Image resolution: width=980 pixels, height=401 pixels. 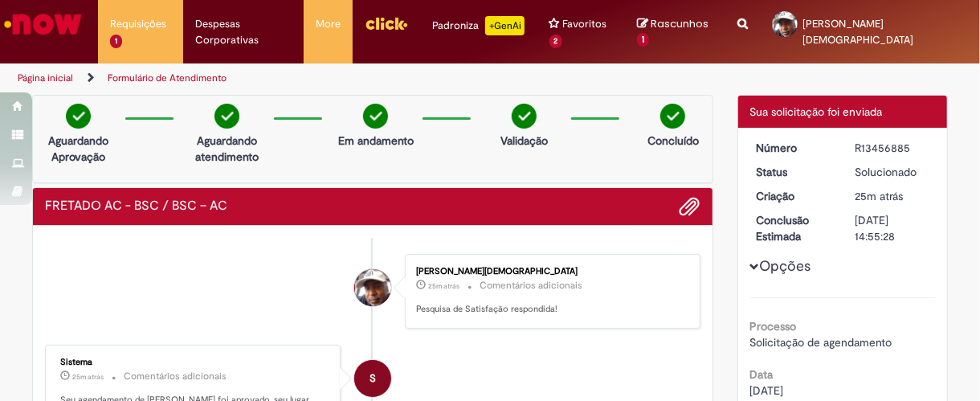 What do you see at coordinates (673, 141) in the screenshot?
I see `p: Concluído` at bounding box center [673, 141].